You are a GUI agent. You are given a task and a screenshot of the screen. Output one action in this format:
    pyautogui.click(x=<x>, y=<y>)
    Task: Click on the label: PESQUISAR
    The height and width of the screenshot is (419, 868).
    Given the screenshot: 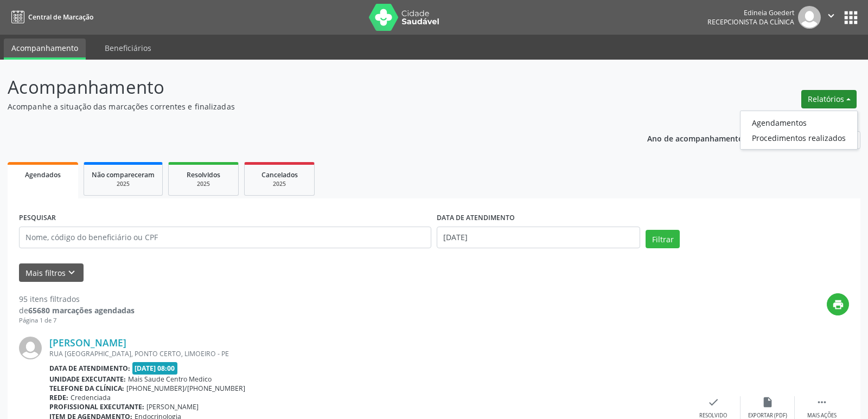 What is the action you would take?
    pyautogui.click(x=38, y=218)
    